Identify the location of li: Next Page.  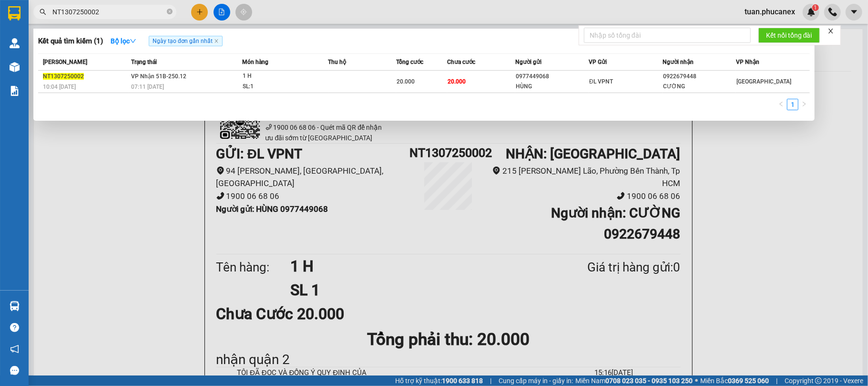
(804, 104).